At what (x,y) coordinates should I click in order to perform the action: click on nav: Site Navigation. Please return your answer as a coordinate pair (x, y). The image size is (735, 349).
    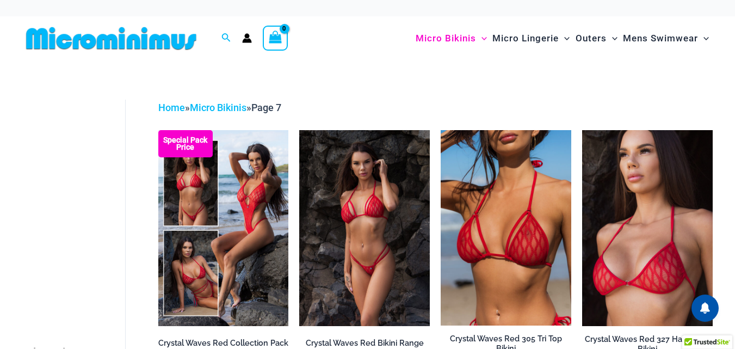
    Looking at the image, I should click on (562, 38).